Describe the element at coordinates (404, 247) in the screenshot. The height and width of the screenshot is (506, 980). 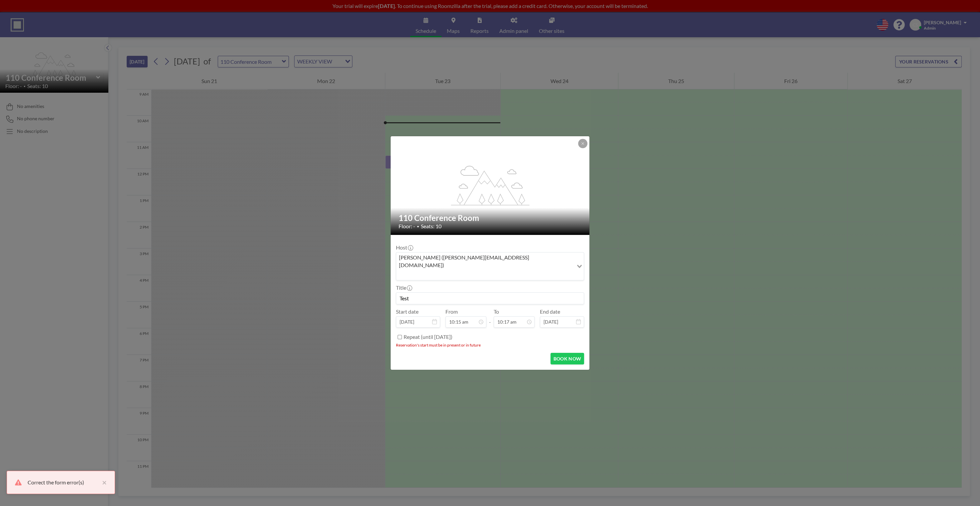
I see `label: Host` at that location.